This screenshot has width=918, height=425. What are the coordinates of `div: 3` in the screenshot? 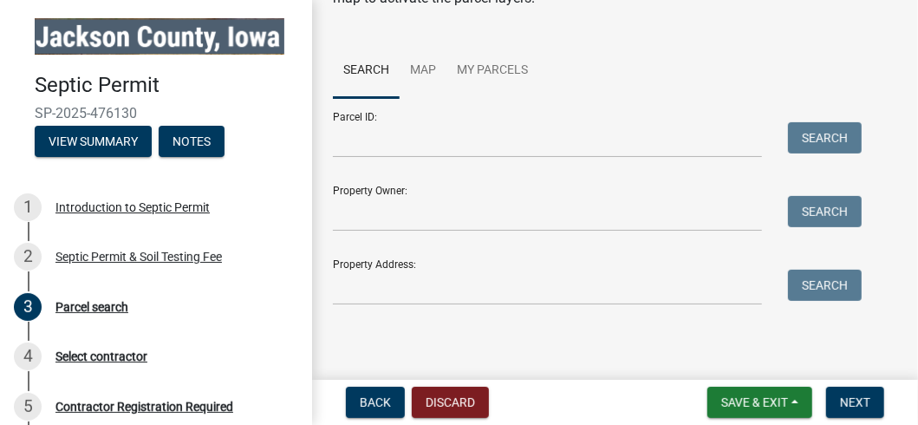 It's located at (28, 307).